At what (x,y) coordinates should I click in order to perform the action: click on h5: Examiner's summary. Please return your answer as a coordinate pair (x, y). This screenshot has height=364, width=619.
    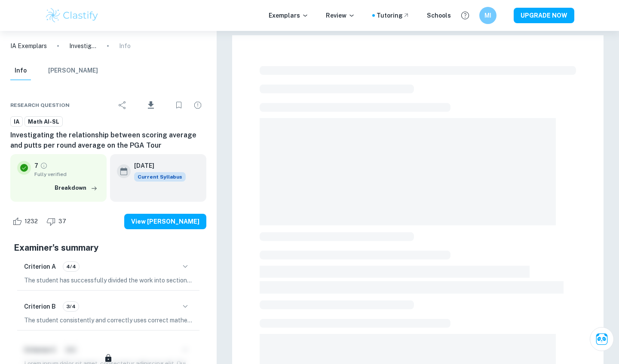
    Looking at the image, I should click on (108, 248).